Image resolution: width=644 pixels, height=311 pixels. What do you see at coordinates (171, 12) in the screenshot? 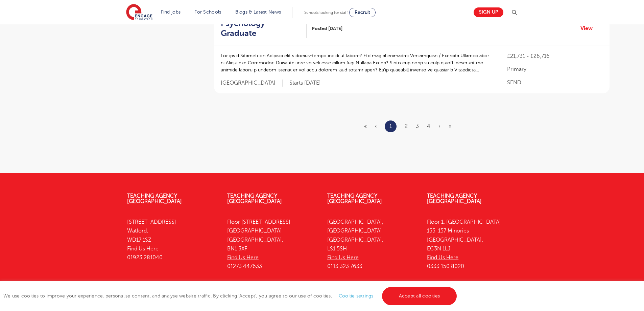
I see `a: Find jobs` at bounding box center [171, 12].